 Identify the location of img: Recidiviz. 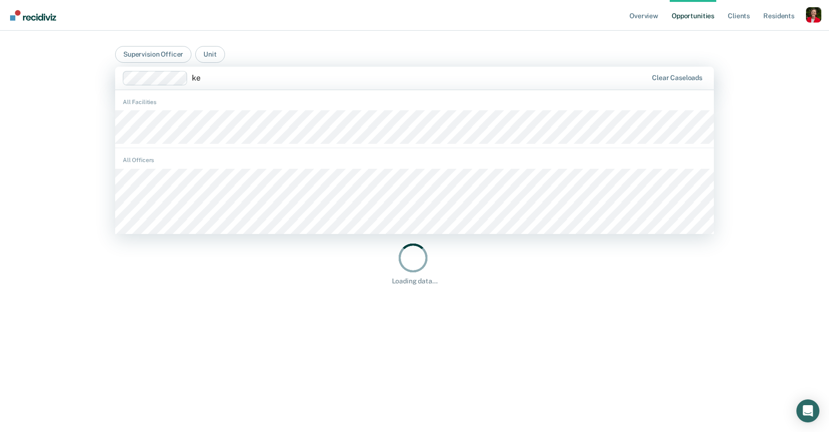
(33, 15).